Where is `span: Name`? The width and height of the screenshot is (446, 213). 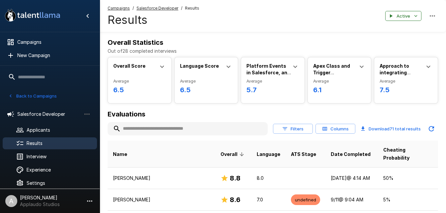 span: Name is located at coordinates (120, 155).